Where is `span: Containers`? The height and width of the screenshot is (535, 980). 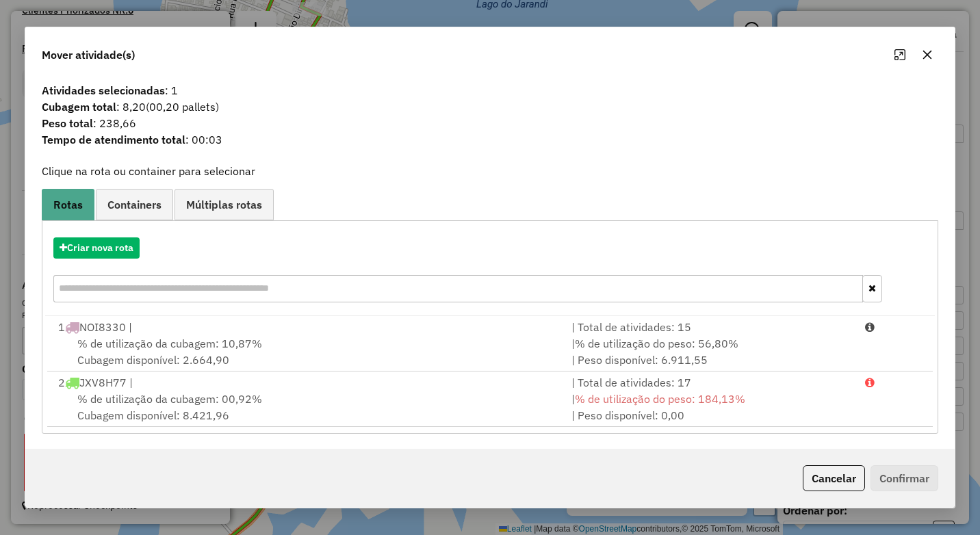
span: Containers is located at coordinates (134, 205).